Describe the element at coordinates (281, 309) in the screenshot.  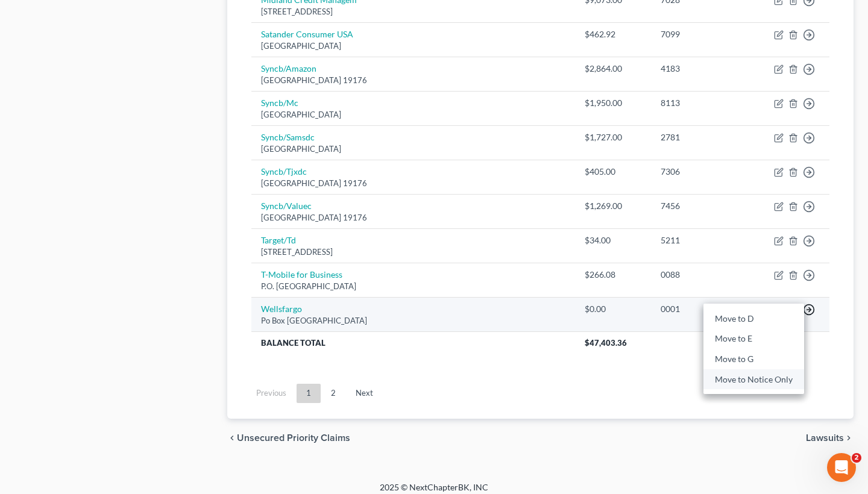
I see `a: Wellsfargo` at that location.